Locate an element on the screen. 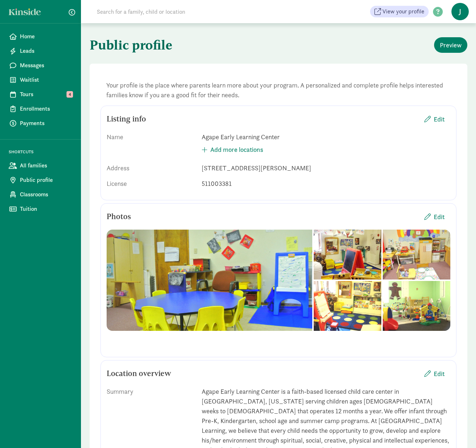 The height and width of the screenshot is (448, 476). span: Preview is located at coordinates (451, 45).